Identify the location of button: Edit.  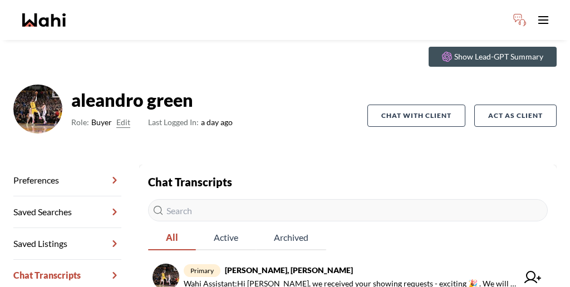
(123, 122).